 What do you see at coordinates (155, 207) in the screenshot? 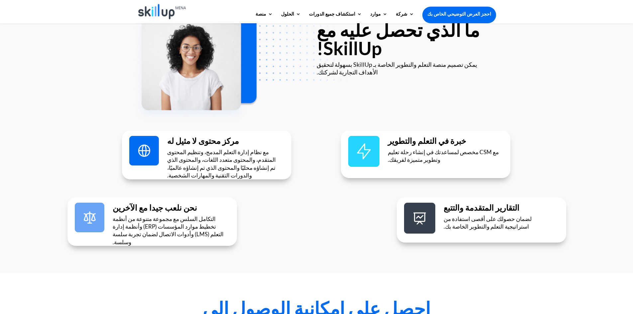
I see `font: نحن نلعب جيدا مع الآخرين` at bounding box center [155, 207].